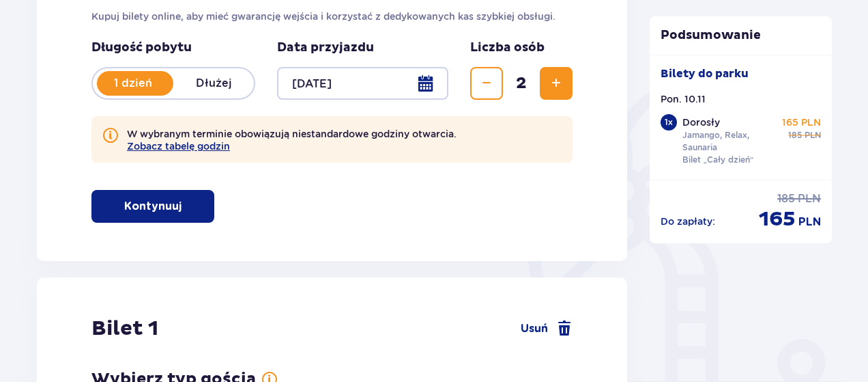 This screenshot has height=382, width=868. What do you see at coordinates (178, 146) in the screenshot?
I see `button: Zobacz tabelę godzin` at bounding box center [178, 146].